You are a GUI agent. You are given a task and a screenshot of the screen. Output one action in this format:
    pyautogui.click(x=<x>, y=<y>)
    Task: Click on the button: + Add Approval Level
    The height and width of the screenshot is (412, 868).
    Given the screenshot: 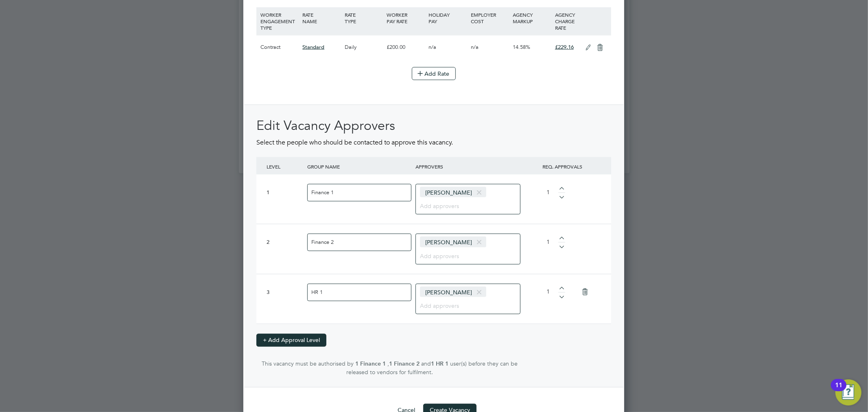 What is the action you would take?
    pyautogui.click(x=292, y=340)
    